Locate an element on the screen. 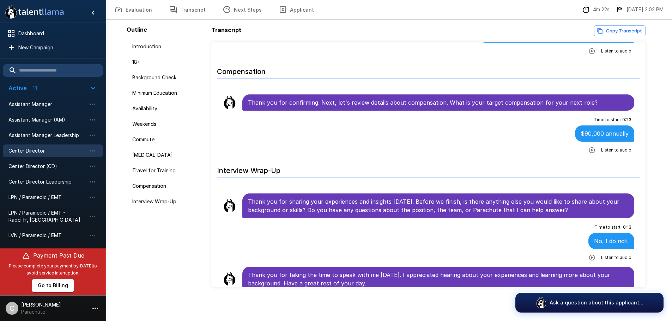 The image size is (672, 321). div: Weekends is located at coordinates (168, 124).